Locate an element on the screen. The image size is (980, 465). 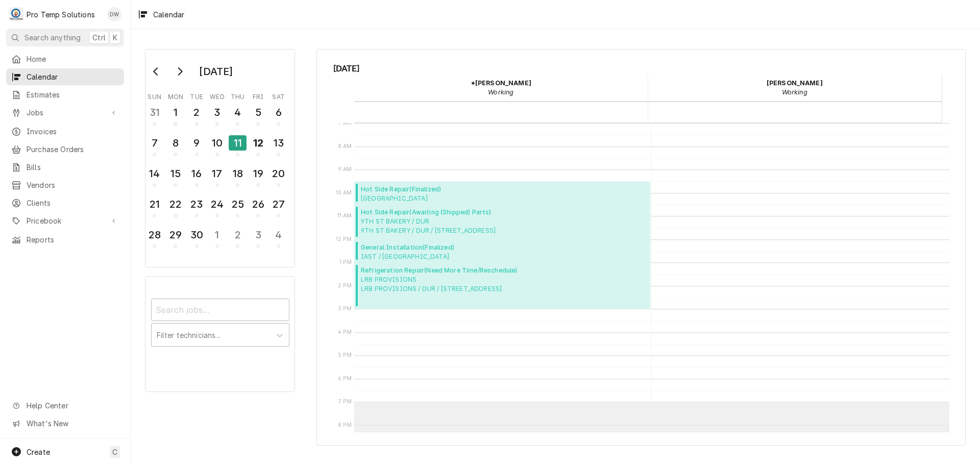
span: What's New is located at coordinates (72, 423).